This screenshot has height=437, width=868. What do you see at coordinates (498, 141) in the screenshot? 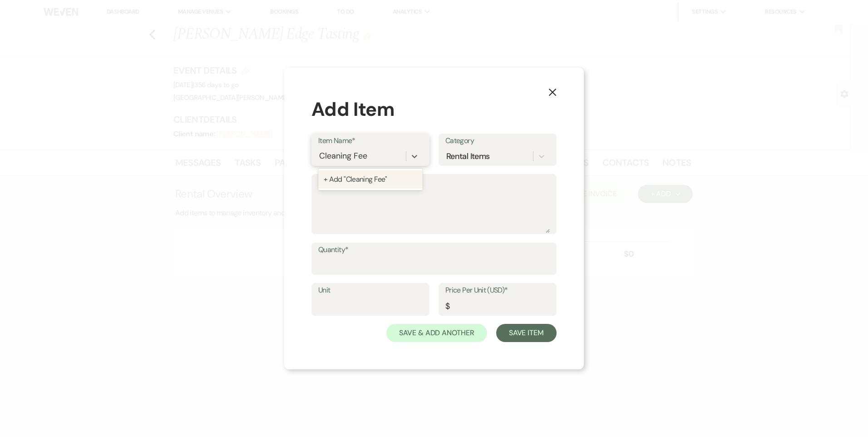
I see `label: Category` at bounding box center [498, 141].